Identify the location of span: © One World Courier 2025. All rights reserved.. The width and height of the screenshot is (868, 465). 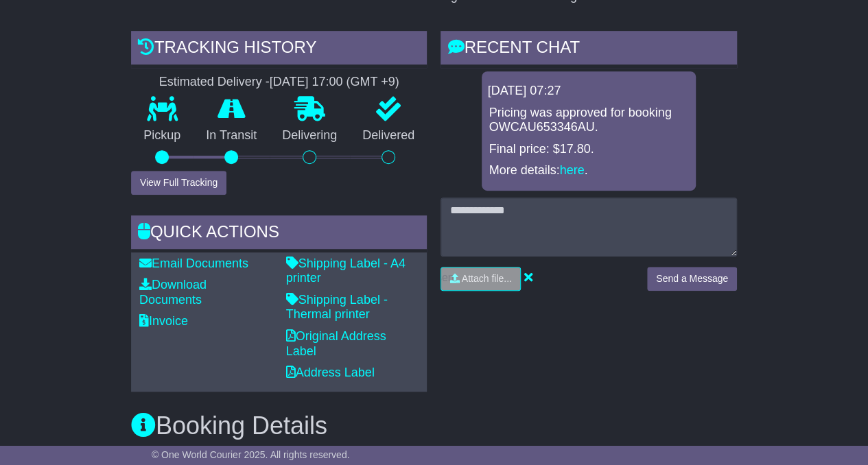
(251, 455).